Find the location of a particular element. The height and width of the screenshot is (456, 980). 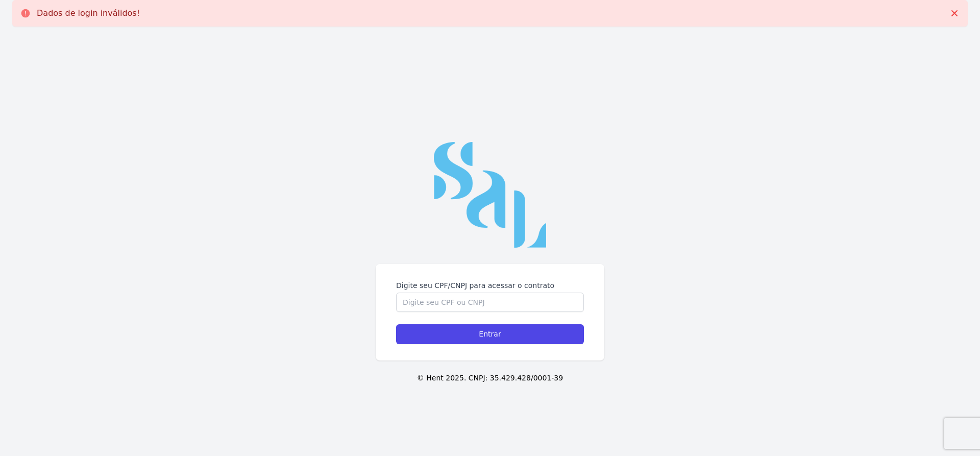

p: © Hent 2025. CNPJ: 35.429.428/0001-39 is located at coordinates (490, 378).